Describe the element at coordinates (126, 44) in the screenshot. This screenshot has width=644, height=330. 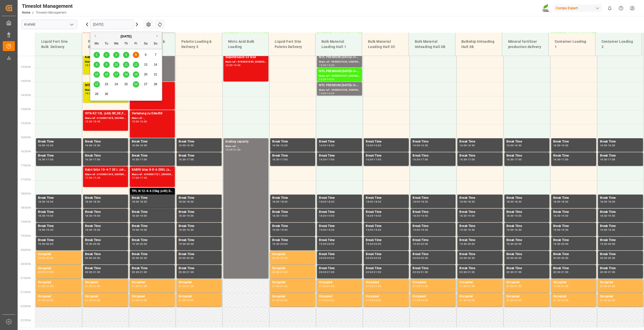
I see `div: Th` at that location.